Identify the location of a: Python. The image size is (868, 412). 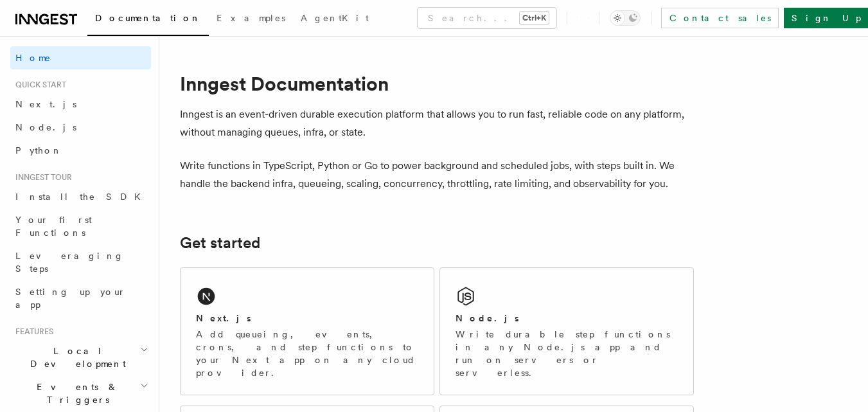
(80, 150).